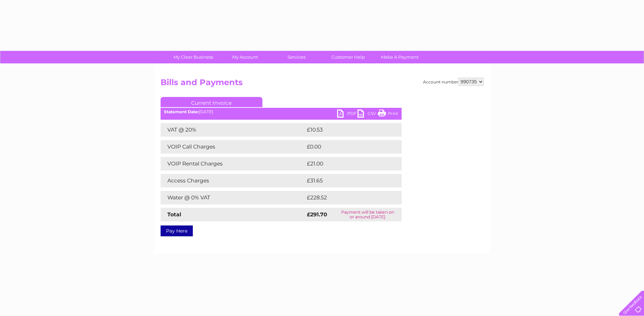 This screenshot has height=316, width=644. What do you see at coordinates (211, 102) in the screenshot?
I see `a: Current Invoice` at bounding box center [211, 102].